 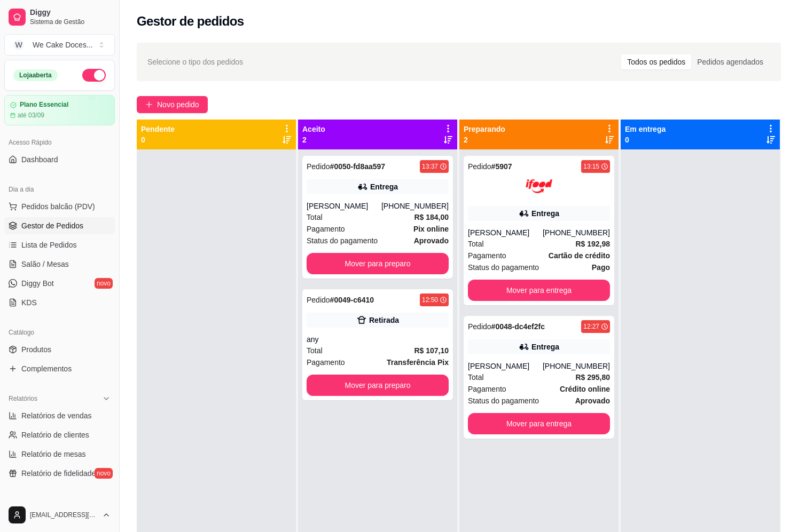 What do you see at coordinates (18, 45) in the screenshot?
I see `span: W` at bounding box center [18, 45].